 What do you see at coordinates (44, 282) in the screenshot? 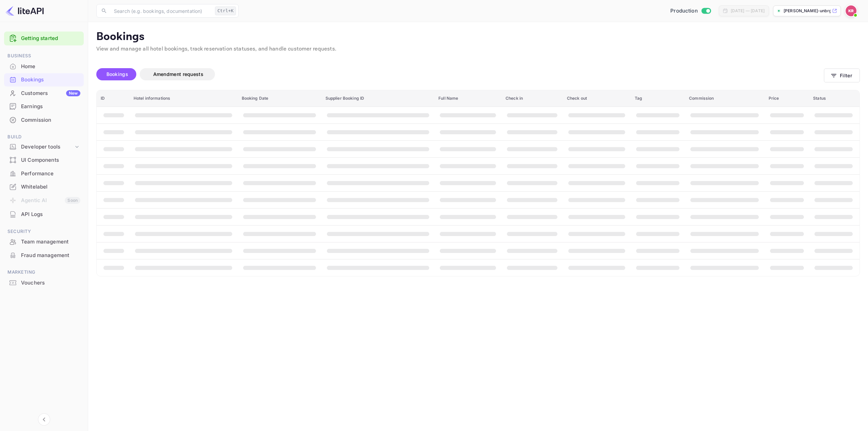
I see `a: Vouchers` at bounding box center [44, 282].